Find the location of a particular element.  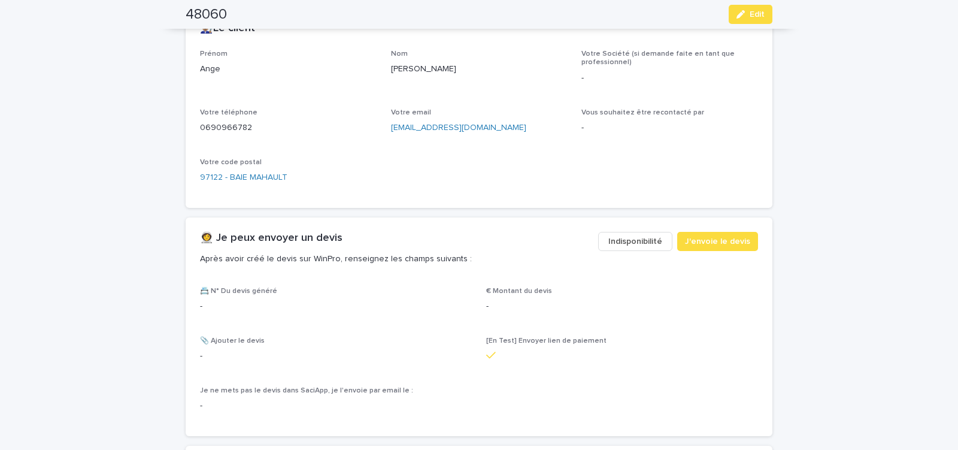

span: Edit is located at coordinates (757, 14).